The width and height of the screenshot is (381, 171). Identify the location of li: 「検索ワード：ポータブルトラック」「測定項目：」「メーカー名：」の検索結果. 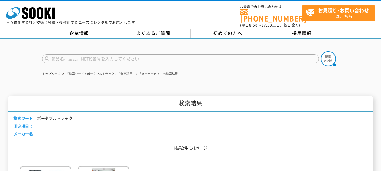
(119, 74).